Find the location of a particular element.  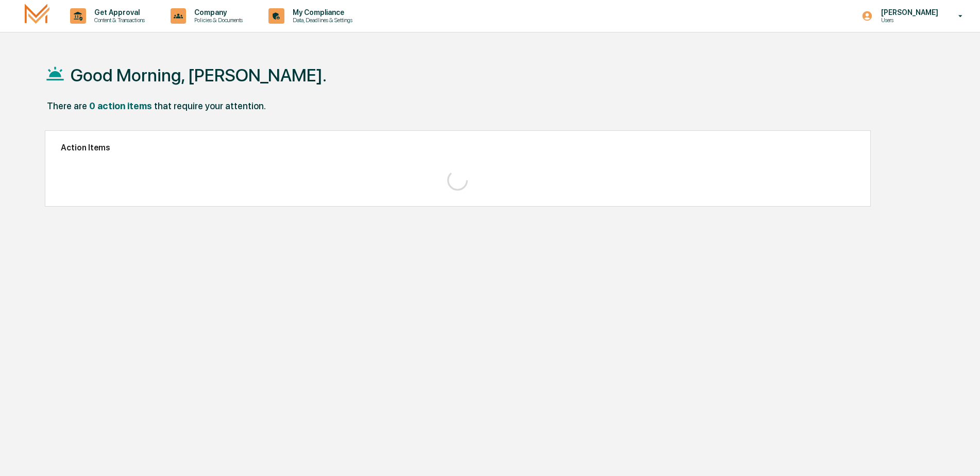

p: Policies & Documents is located at coordinates (217, 20).